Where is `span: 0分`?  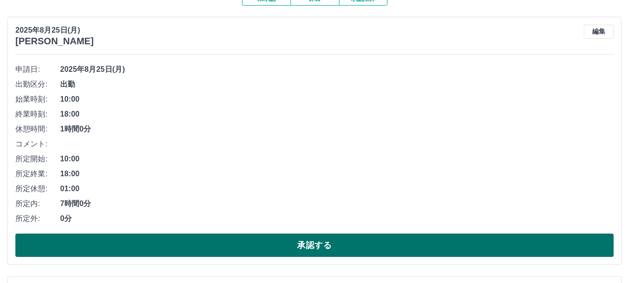
span: 0分 is located at coordinates (336, 219).